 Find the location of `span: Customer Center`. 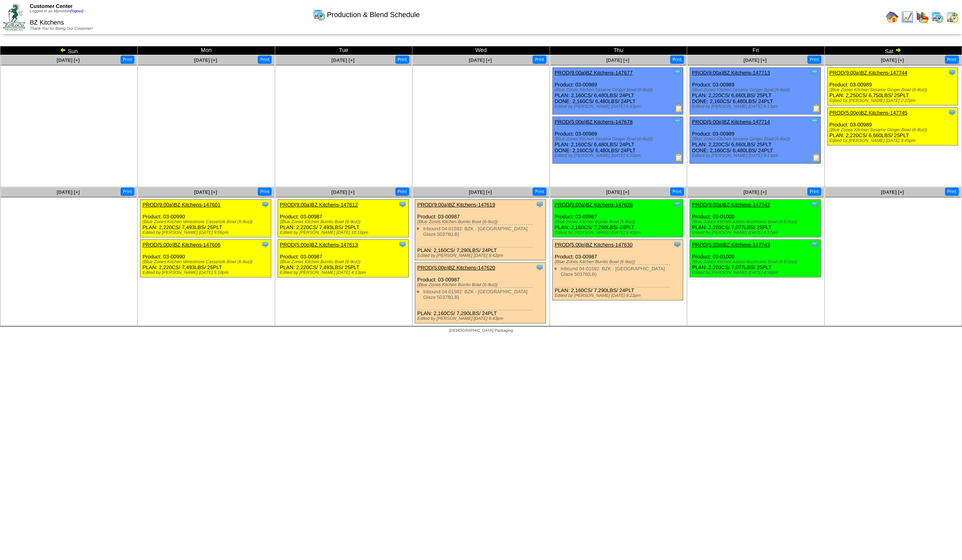

span: Customer Center is located at coordinates (51, 6).